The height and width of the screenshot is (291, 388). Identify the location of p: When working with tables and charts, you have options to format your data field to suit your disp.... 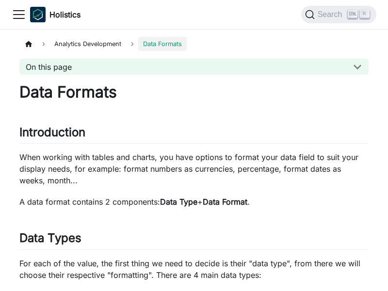
(194, 169).